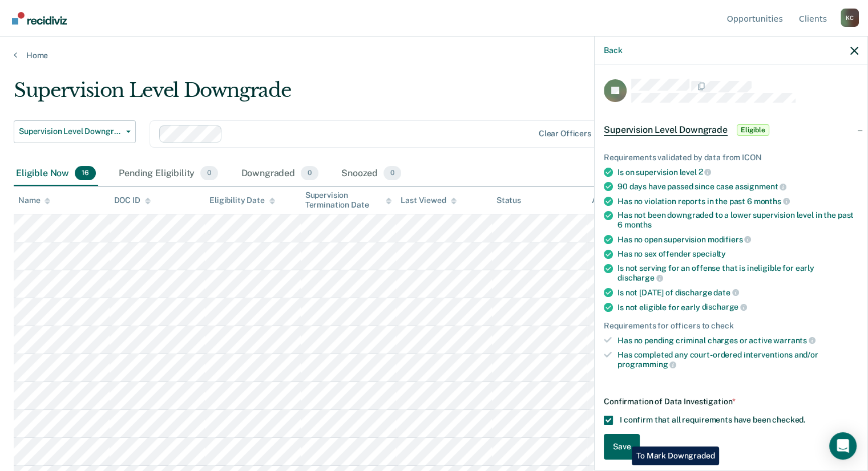 This screenshot has height=471, width=868. What do you see at coordinates (132, 200) in the screenshot?
I see `div: DOC ID` at bounding box center [132, 200].